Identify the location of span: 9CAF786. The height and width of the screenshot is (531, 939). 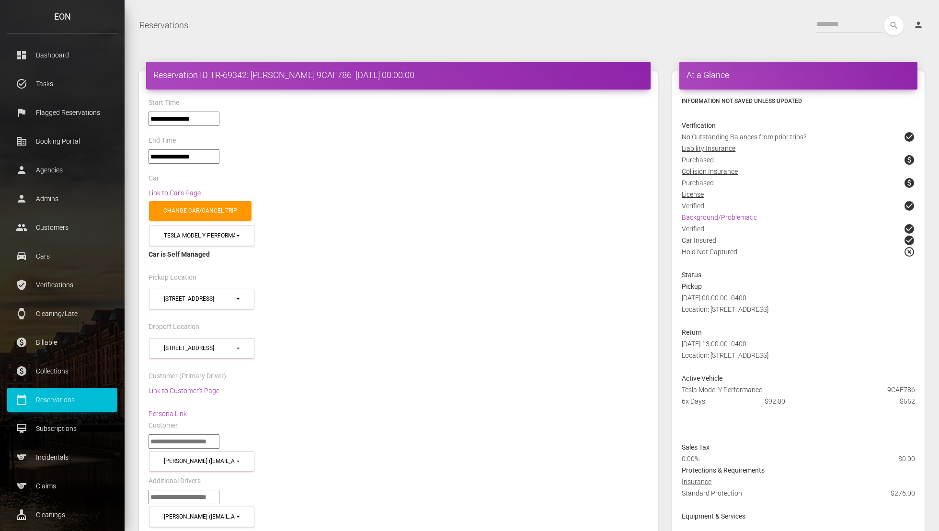
(901, 390).